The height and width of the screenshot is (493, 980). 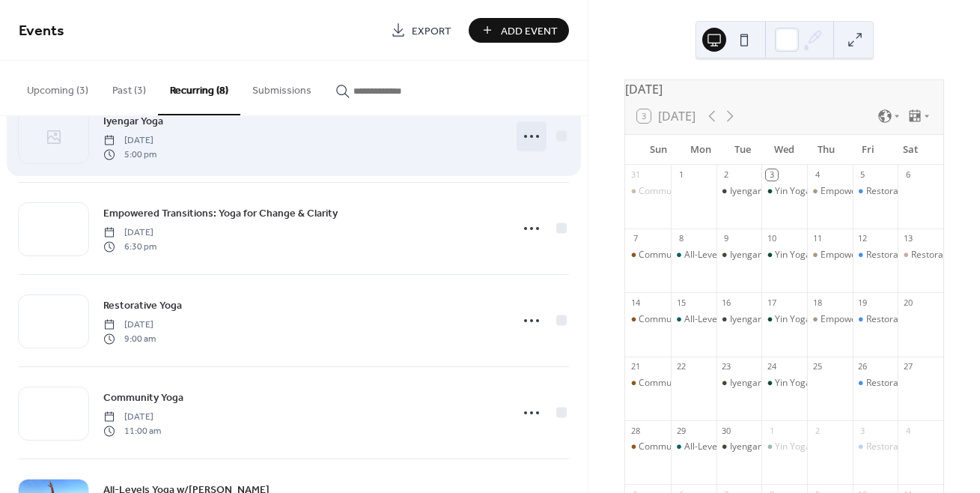 I want to click on div: 11, so click(x=817, y=238).